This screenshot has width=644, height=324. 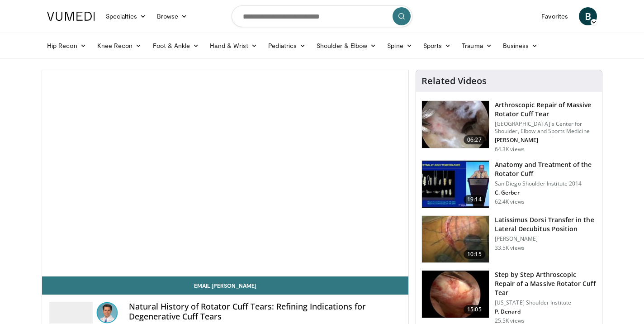 What do you see at coordinates (545, 312) in the screenshot?
I see `p: P. Denard` at bounding box center [545, 312].